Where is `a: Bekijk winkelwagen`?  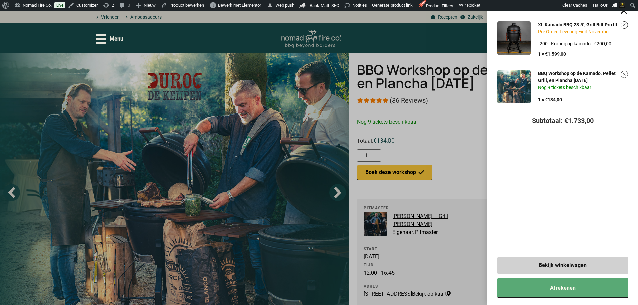
a: Bekijk winkelwagen is located at coordinates (563, 266).